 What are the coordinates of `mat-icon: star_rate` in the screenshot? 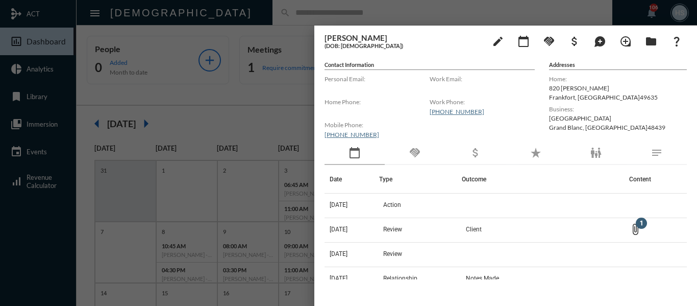 It's located at (536, 153).